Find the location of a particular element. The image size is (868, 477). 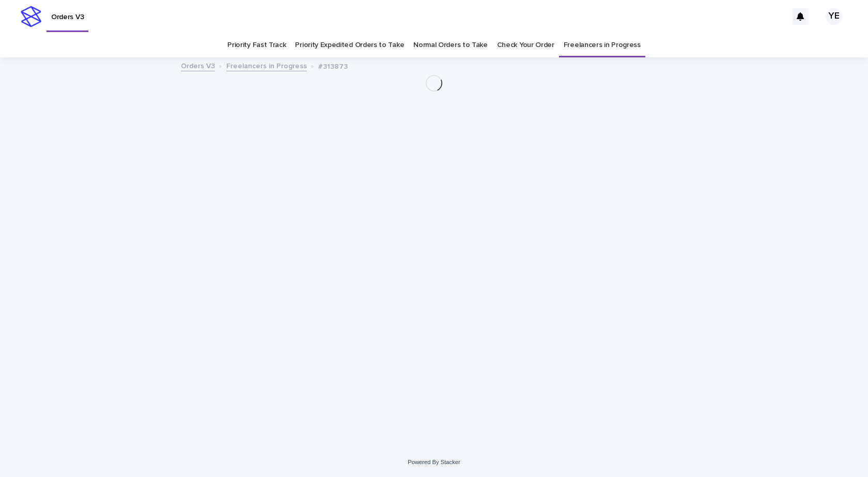

a: Priority Fast Track is located at coordinates (256, 45).